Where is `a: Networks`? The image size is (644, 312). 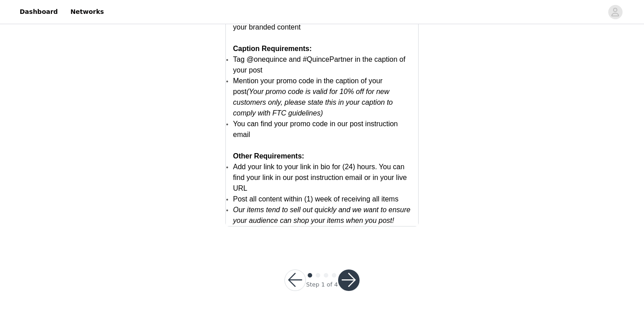
a: Networks is located at coordinates (87, 11).